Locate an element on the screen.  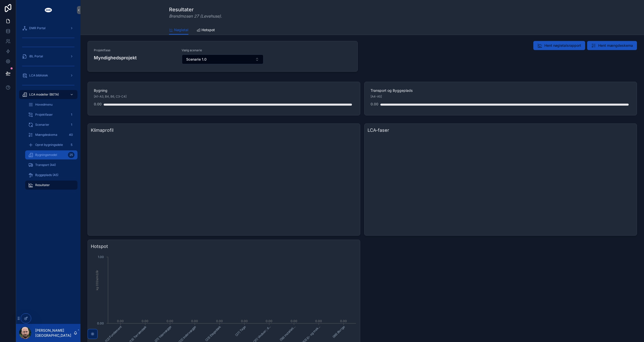
span: DMR Portal is located at coordinates (37, 29).